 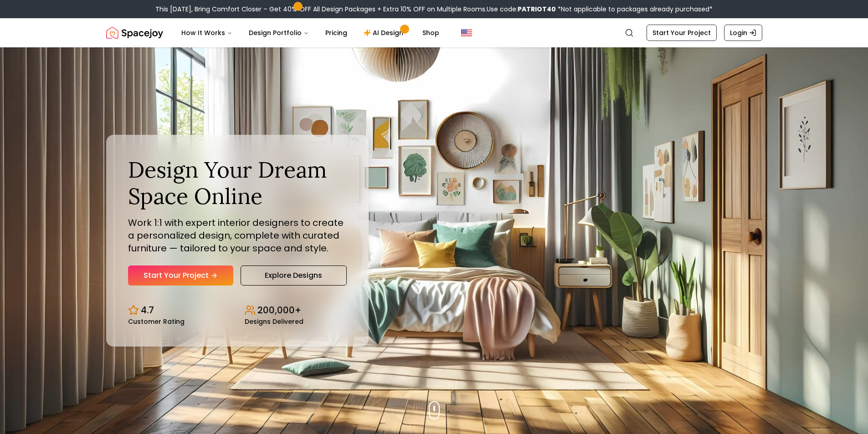 I want to click on a: AI Design, so click(x=385, y=33).